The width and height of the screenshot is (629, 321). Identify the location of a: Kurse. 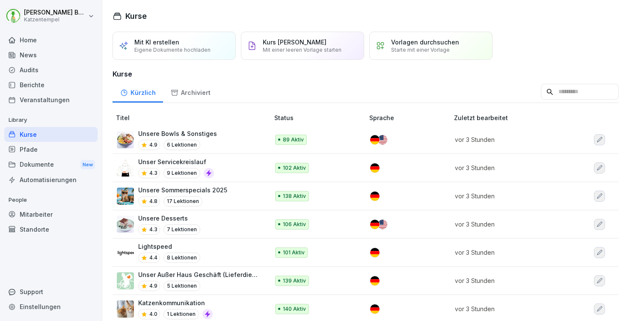
(51, 134).